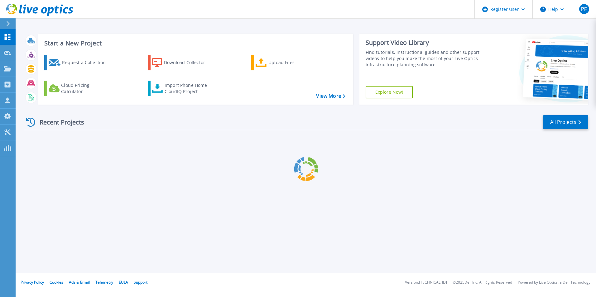  What do you see at coordinates (194, 43) in the screenshot?
I see `h3: Start a New Project` at bounding box center [194, 43].